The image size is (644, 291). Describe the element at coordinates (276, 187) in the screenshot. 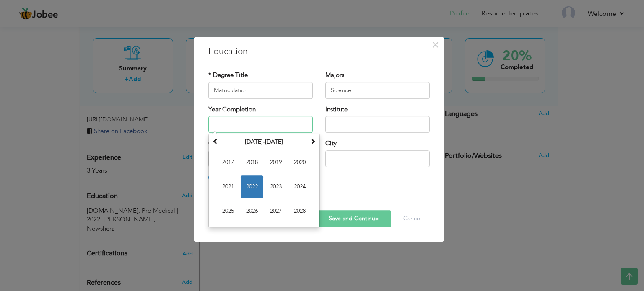

I see `span: 2023` at that location.